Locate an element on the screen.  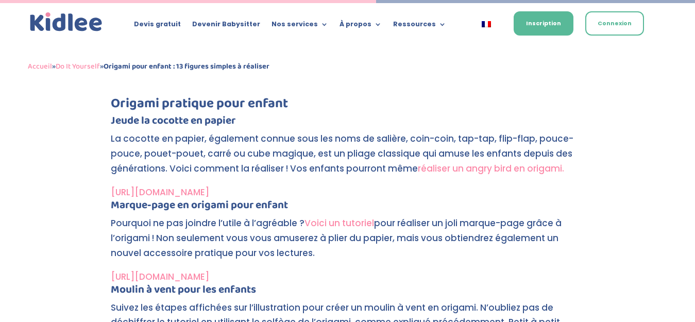
a: Kidlee Logo is located at coordinates (66, 22).